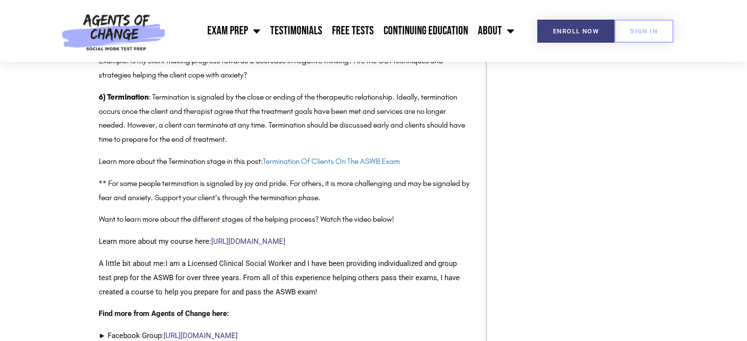  I want to click on span: A little bit about me:, so click(132, 264).